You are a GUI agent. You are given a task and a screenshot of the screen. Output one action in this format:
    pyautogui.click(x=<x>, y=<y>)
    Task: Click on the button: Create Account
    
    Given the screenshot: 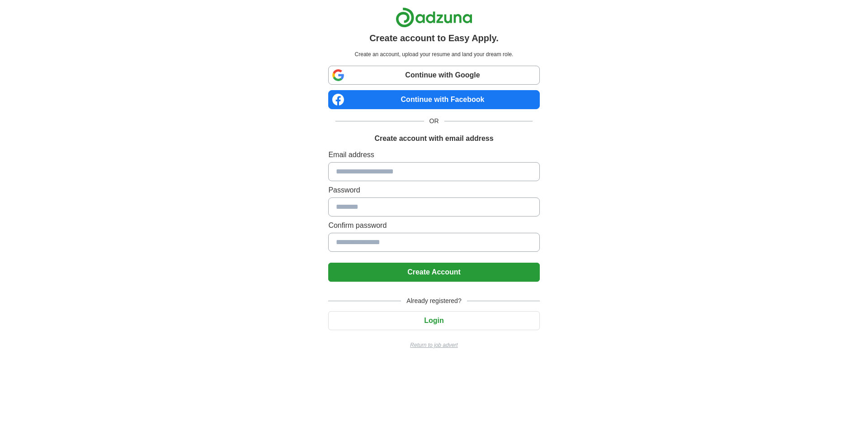 What is the action you would take?
    pyautogui.click(x=434, y=272)
    